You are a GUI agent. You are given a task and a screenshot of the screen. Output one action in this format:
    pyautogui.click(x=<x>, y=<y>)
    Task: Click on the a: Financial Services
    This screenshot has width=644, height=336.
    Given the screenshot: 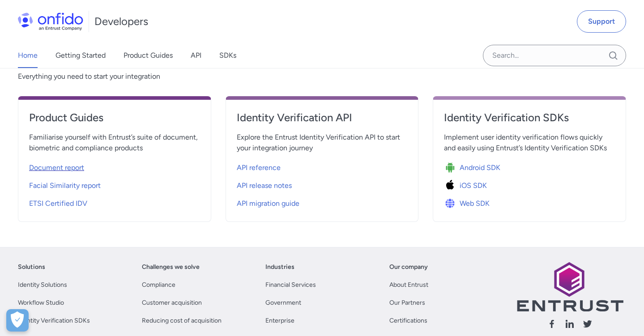 What is the action you would take?
    pyautogui.click(x=290, y=285)
    